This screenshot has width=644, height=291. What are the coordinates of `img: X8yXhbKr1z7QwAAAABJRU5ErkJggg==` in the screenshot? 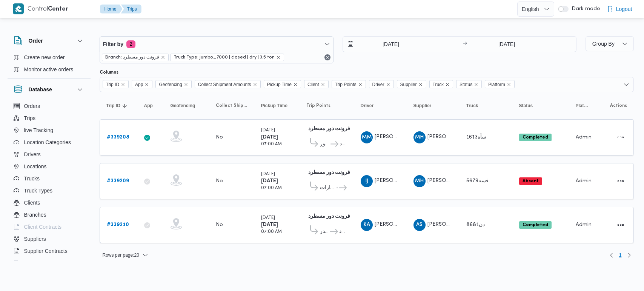 It's located at (18, 9).